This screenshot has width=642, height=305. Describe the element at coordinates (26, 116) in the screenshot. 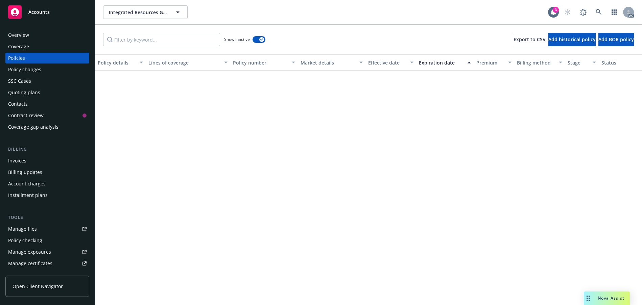

I see `div: Contract review` at that location.